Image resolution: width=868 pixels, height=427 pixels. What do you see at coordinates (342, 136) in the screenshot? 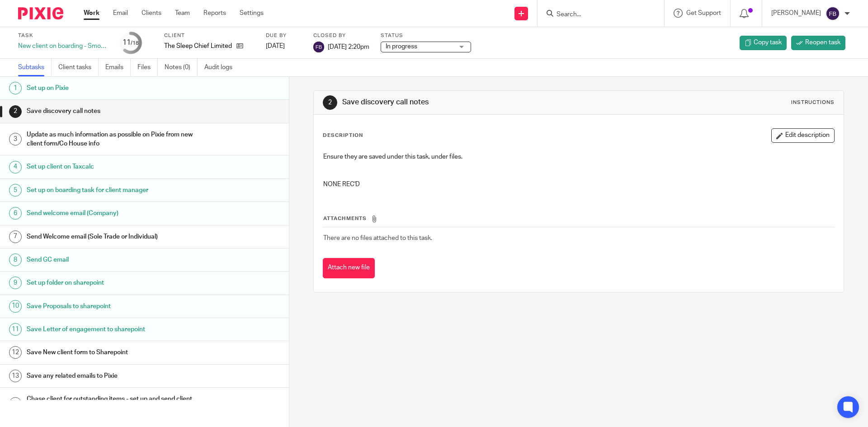
I see `p: Description` at bounding box center [342, 136].